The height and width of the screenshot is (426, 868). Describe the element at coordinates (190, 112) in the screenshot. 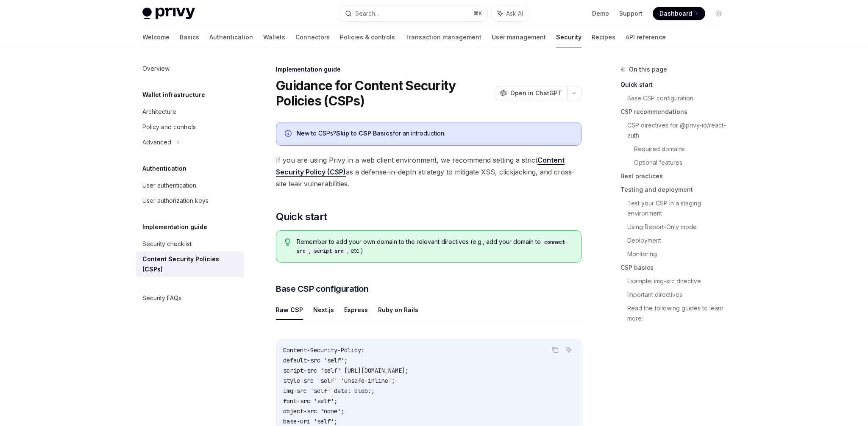

I see `a: Architecture` at that location.